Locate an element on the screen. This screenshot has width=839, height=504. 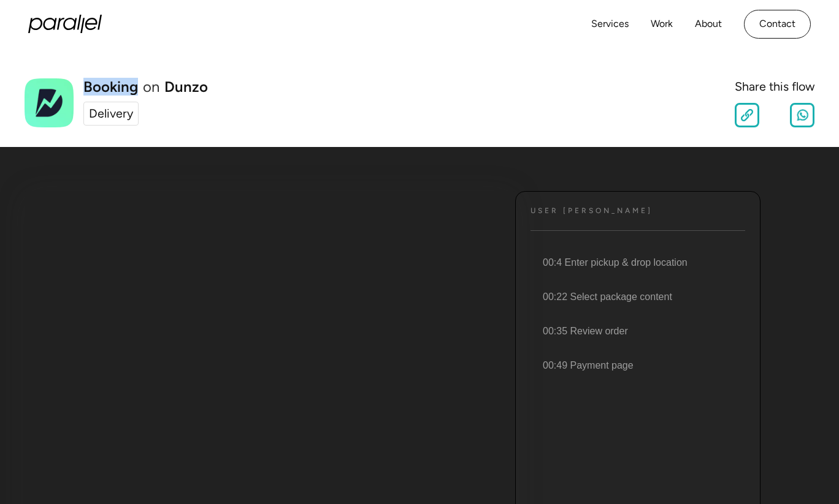
li: 00:49 Payment page is located at coordinates (637, 366).